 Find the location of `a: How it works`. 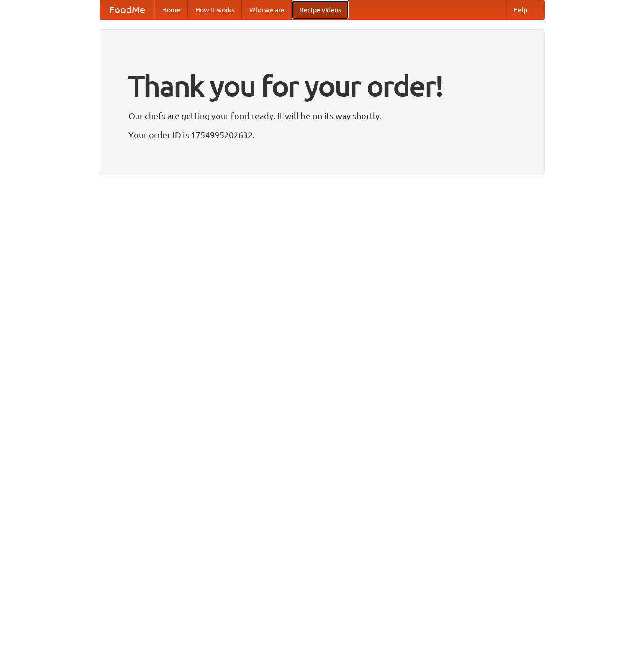

a: How it works is located at coordinates (214, 10).